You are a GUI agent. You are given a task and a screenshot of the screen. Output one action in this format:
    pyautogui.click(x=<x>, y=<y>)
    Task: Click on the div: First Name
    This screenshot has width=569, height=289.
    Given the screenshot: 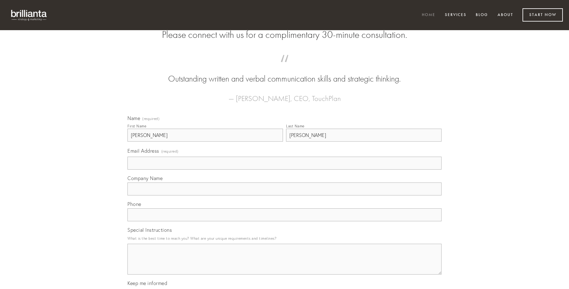 What is the action you would take?
    pyautogui.click(x=137, y=126)
    